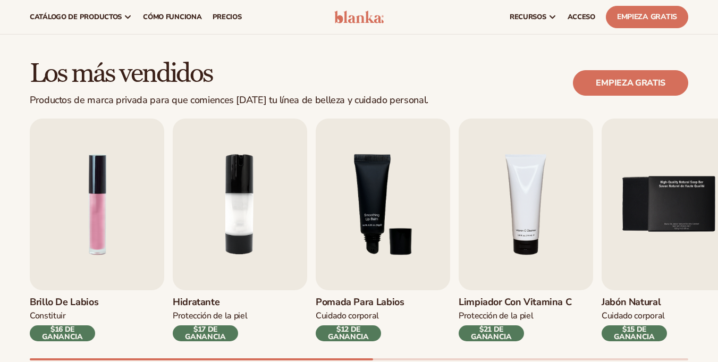 This screenshot has height=362, width=718. What do you see at coordinates (64, 302) in the screenshot?
I see `font: Brillo de labios` at bounding box center [64, 302].